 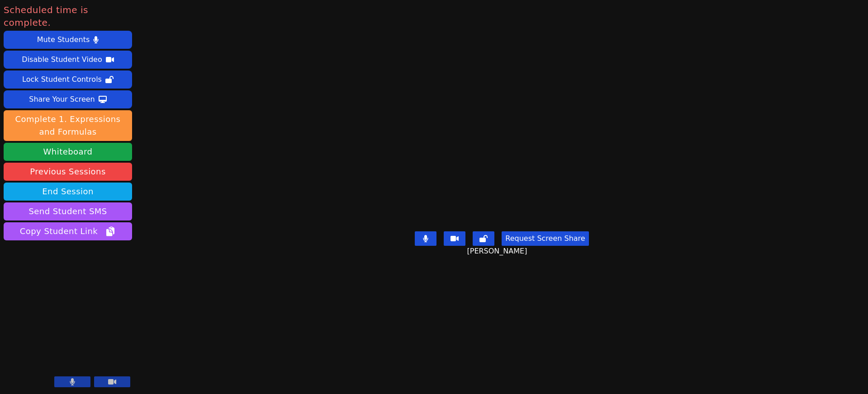 I want to click on span: Copy Student Link, so click(x=68, y=231).